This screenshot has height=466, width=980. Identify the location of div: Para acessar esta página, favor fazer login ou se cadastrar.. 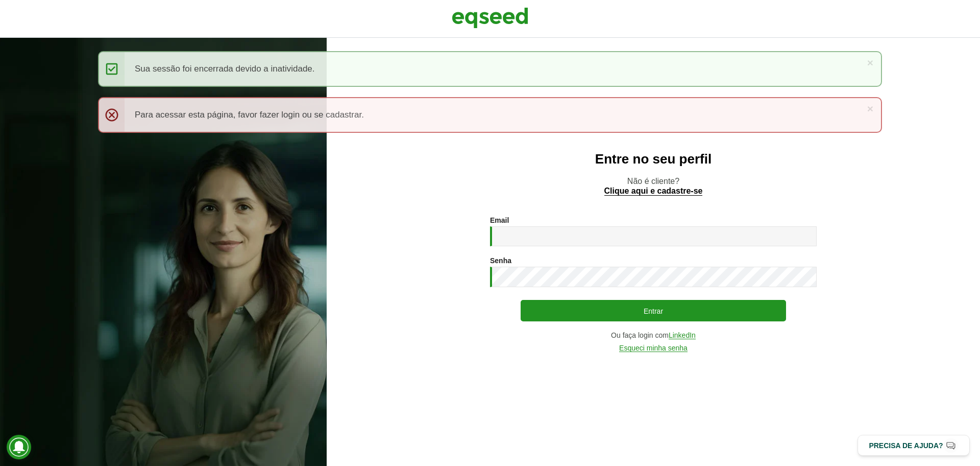
(490, 115).